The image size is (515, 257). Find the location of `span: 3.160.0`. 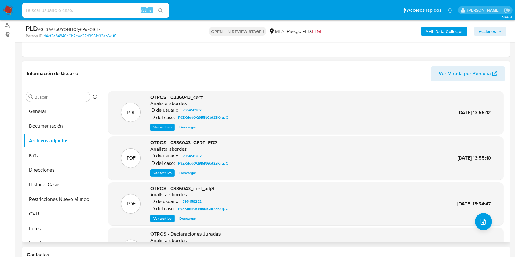

span: 3.160.0 is located at coordinates (507, 17).